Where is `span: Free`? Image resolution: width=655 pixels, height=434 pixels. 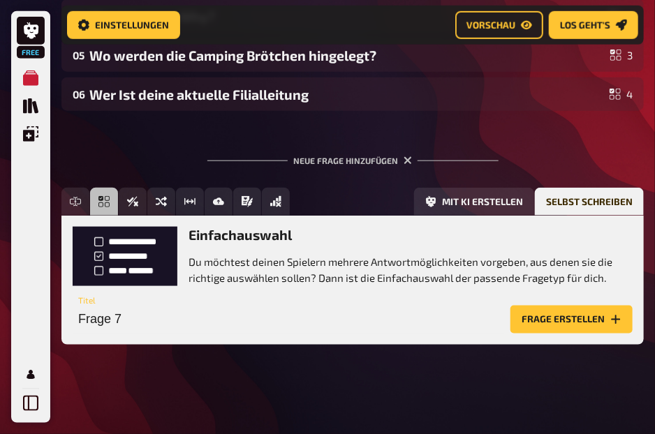 span: Free is located at coordinates (31, 52).